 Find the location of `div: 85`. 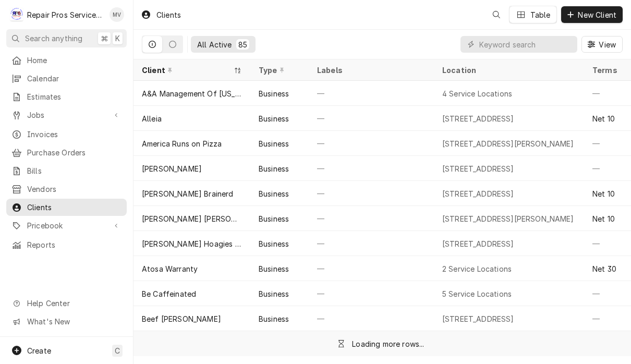

div: 85 is located at coordinates (243, 44).